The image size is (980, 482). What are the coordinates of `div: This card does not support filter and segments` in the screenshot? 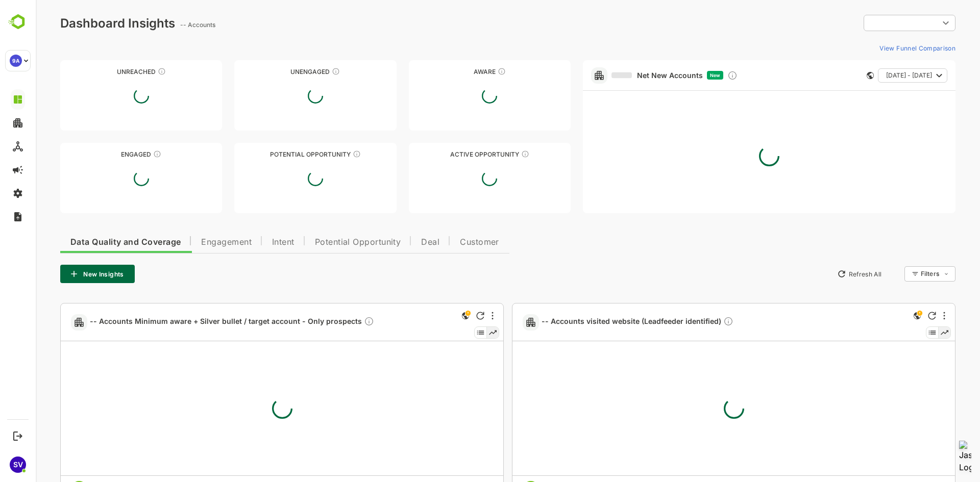 It's located at (835, 75).